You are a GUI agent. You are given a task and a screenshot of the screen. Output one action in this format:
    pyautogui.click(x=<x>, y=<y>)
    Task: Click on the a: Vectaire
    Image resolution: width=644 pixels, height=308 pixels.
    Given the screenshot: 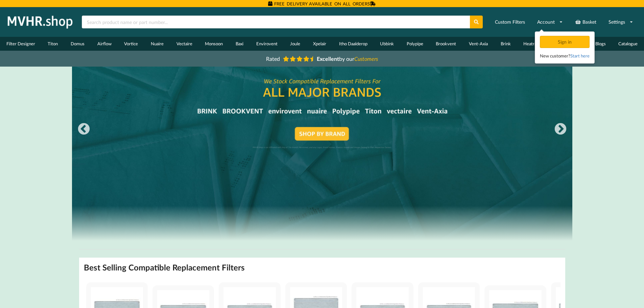 What is the action you would take?
    pyautogui.click(x=184, y=44)
    